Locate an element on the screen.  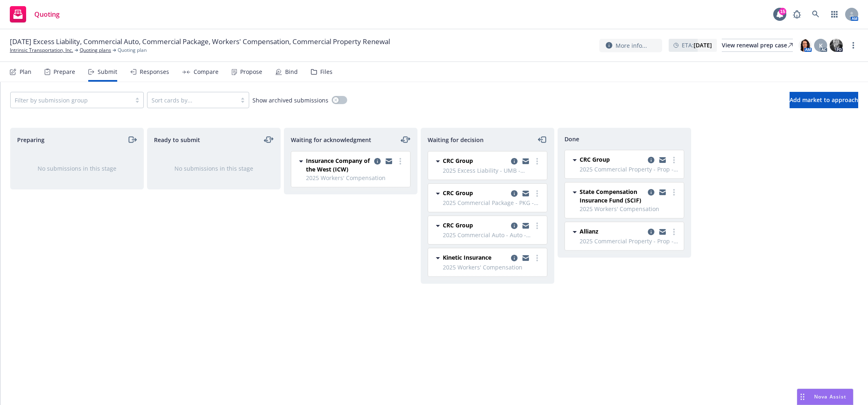
div: Responses is located at coordinates (155, 72).